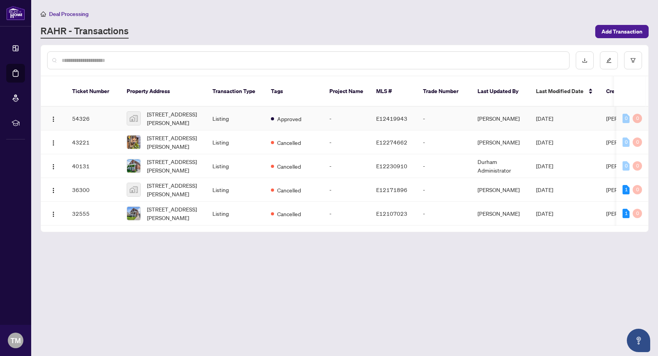 This screenshot has width=658, height=356. What do you see at coordinates (43, 14) in the screenshot?
I see `span: home` at bounding box center [43, 14].